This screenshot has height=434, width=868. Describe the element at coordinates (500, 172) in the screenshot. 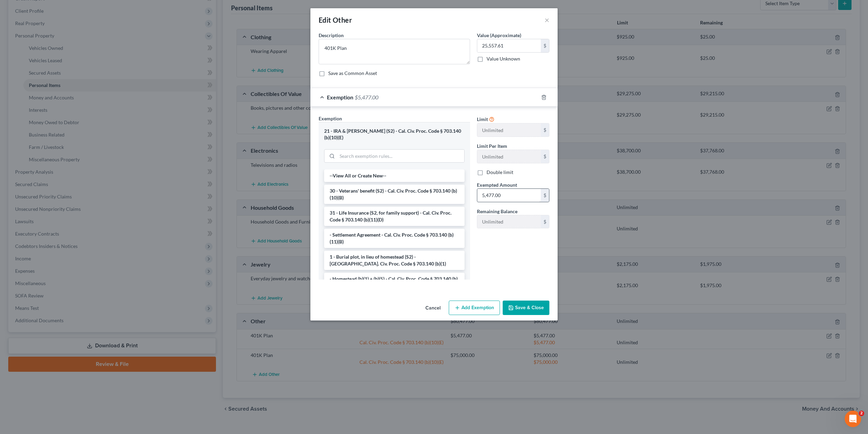

I see `label: Double limit` at that location.